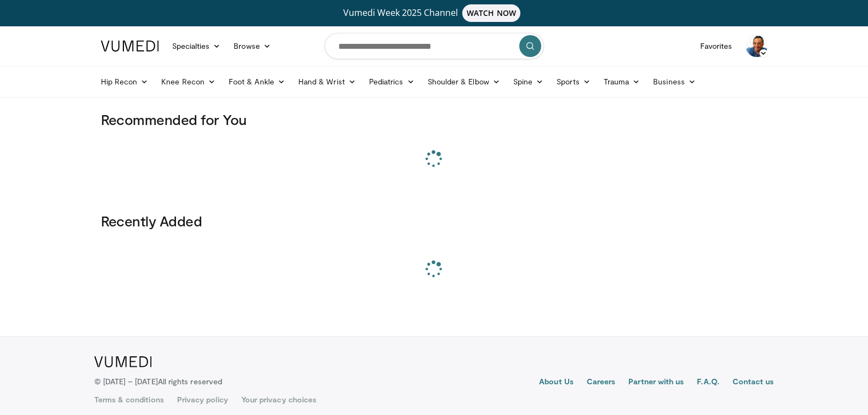 Image resolution: width=868 pixels, height=415 pixels. What do you see at coordinates (257, 82) in the screenshot?
I see `a: Foot & Ankle` at bounding box center [257, 82].